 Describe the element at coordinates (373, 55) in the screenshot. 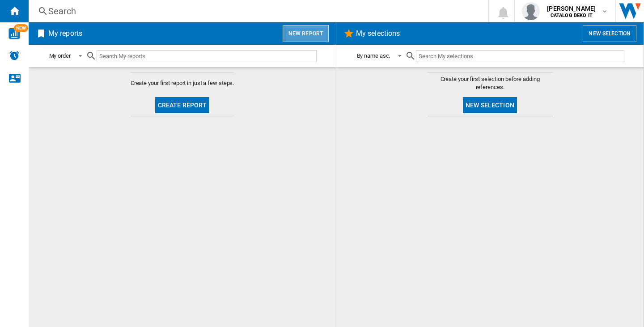

I see `div: By name asc.` at that location.